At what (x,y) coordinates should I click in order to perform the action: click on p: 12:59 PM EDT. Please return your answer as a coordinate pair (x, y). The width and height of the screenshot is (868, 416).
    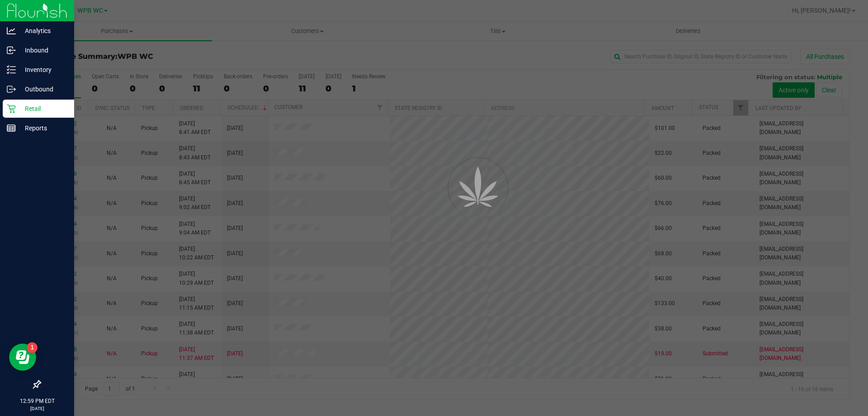
    Looking at the image, I should click on (37, 401).